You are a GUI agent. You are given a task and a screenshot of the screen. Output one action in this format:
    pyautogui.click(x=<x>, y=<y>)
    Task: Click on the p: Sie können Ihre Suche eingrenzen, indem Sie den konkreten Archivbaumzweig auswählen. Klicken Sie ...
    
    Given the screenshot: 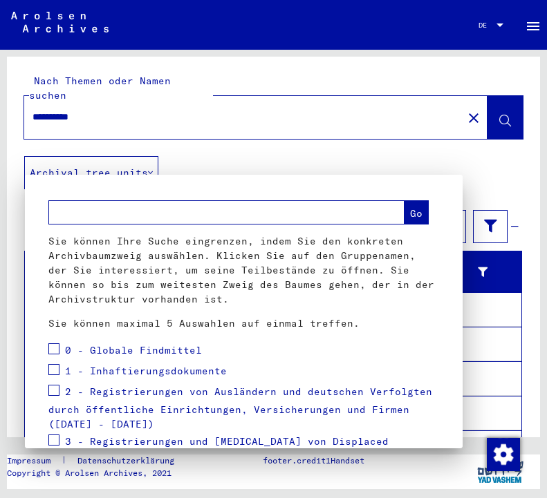 What is the action you would take?
    pyautogui.click(x=243, y=270)
    